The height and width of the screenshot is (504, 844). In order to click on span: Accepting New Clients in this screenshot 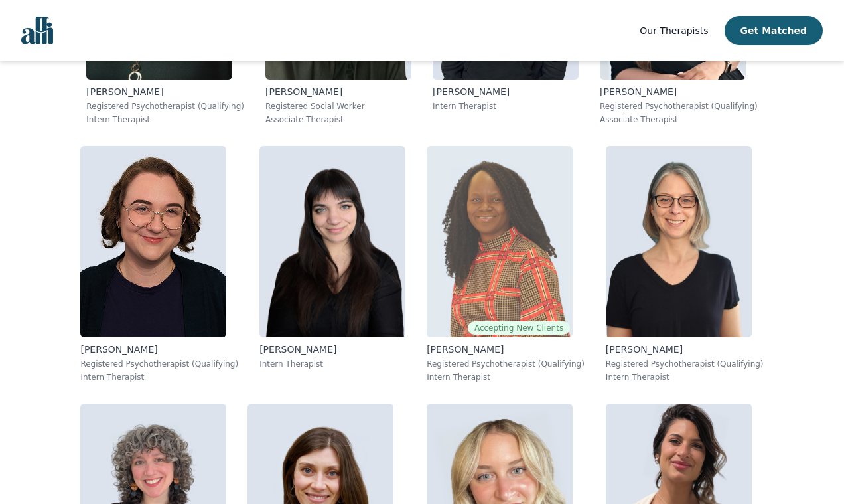, I will do `click(519, 328)`.